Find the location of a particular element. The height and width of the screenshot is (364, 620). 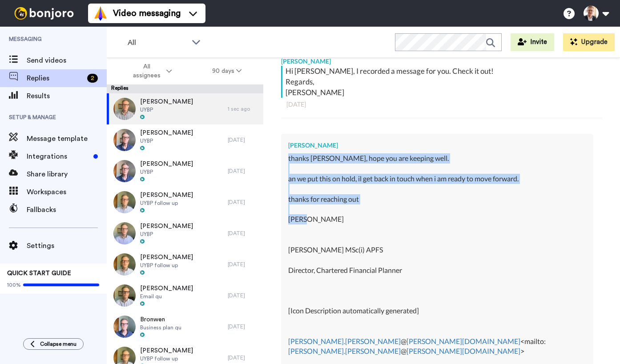

button: Invite is located at coordinates (533, 42).